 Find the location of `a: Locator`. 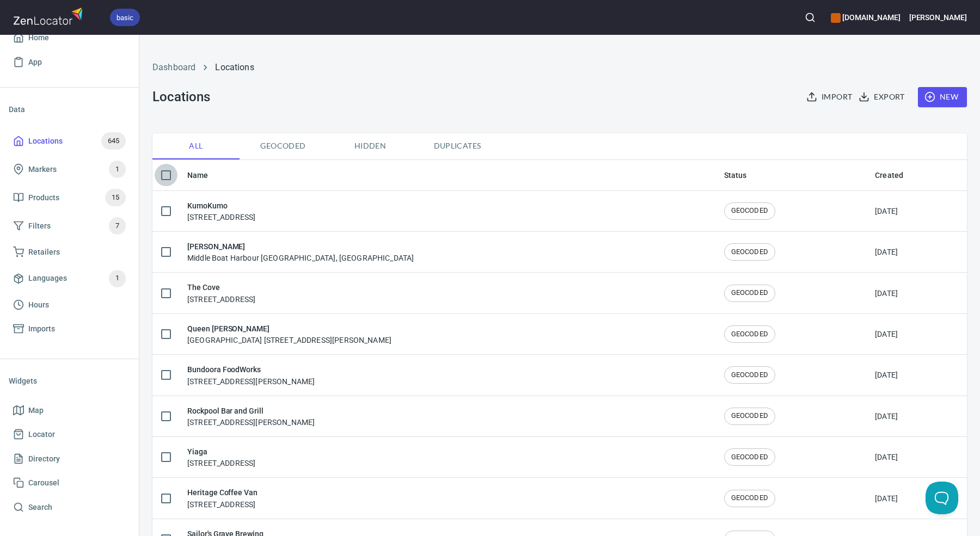

a: Locator is located at coordinates (69, 434).